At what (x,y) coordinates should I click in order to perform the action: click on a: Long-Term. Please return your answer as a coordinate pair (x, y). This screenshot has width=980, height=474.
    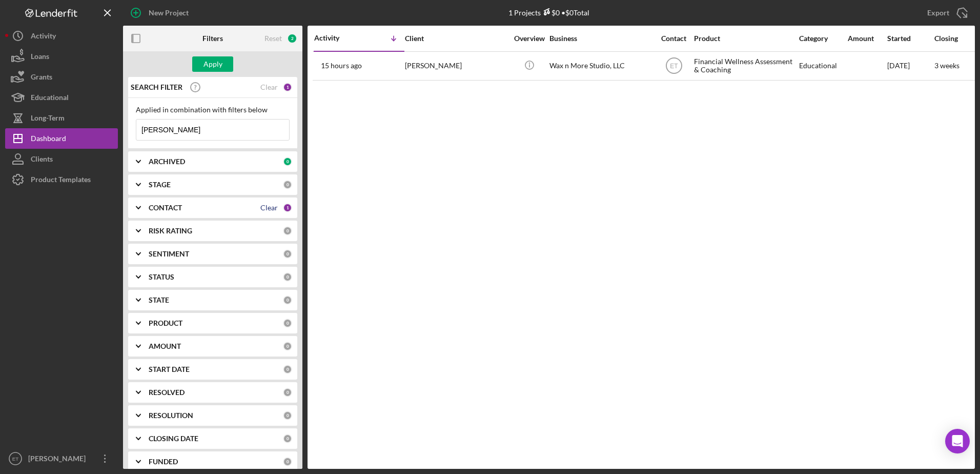
    Looking at the image, I should click on (62, 118).